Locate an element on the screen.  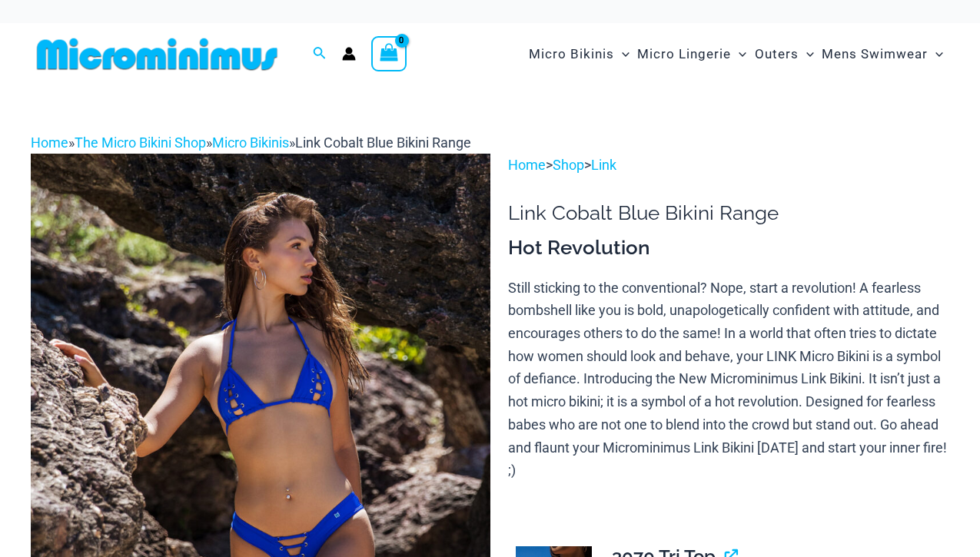
img: MM SHOP LOGO FLAT is located at coordinates (157, 54).